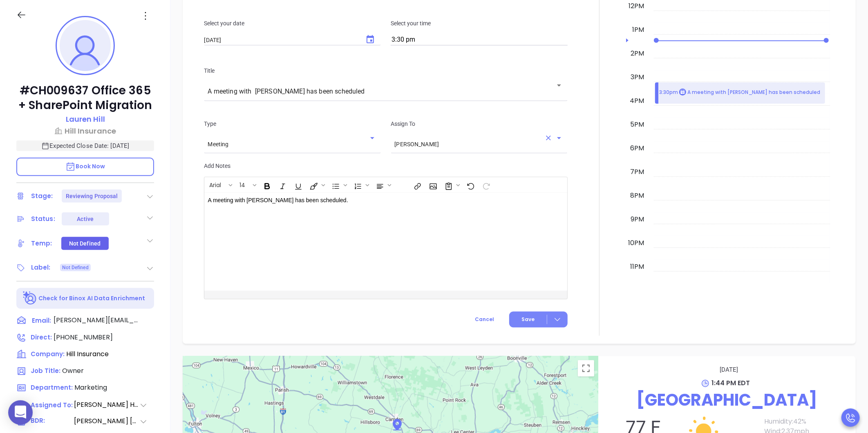 The width and height of the screenshot is (868, 433). Describe the element at coordinates (85, 46) in the screenshot. I see `img: profile-user` at that location.